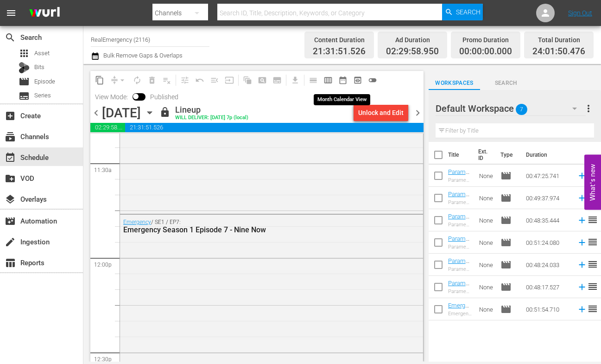  I want to click on th: Ext. ID, so click(484, 155).